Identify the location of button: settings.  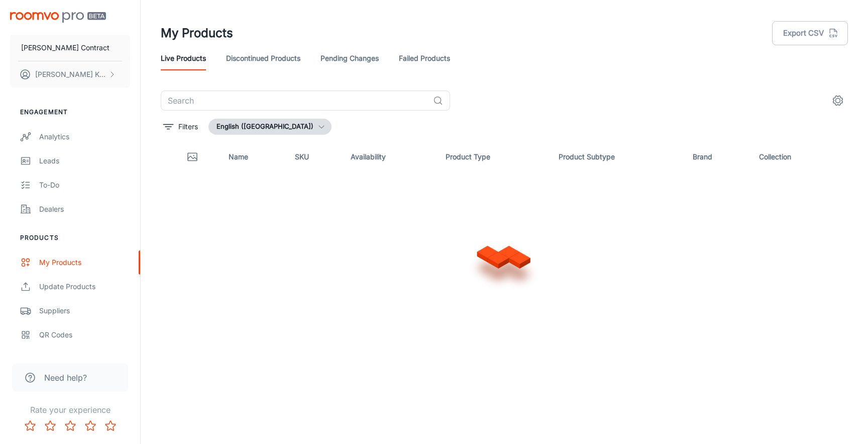
(838, 101).